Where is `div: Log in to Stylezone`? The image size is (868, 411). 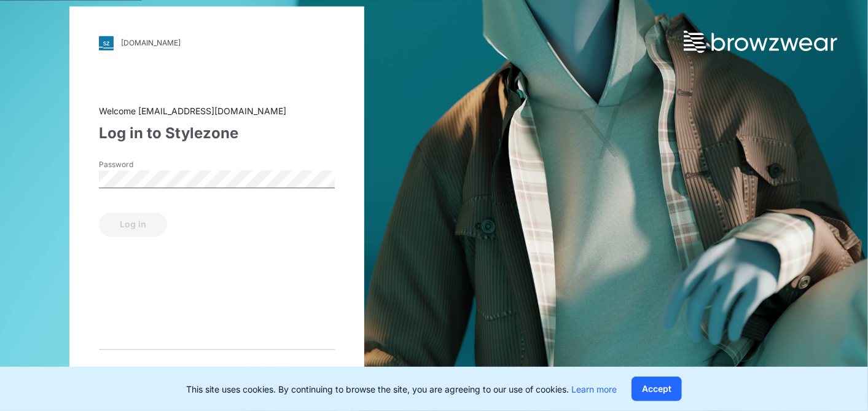
div: Log in to Stylezone is located at coordinates (217, 133).